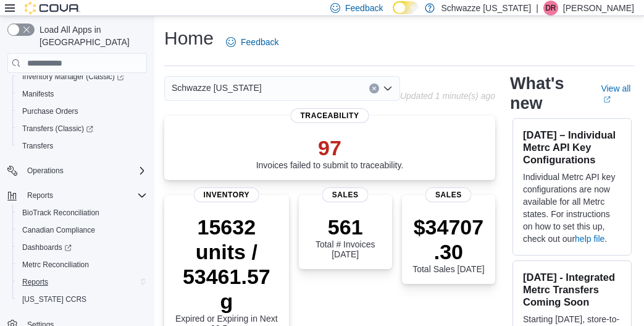 The height and width of the screenshot is (326, 644). I want to click on span: Washington CCRS, so click(82, 299).